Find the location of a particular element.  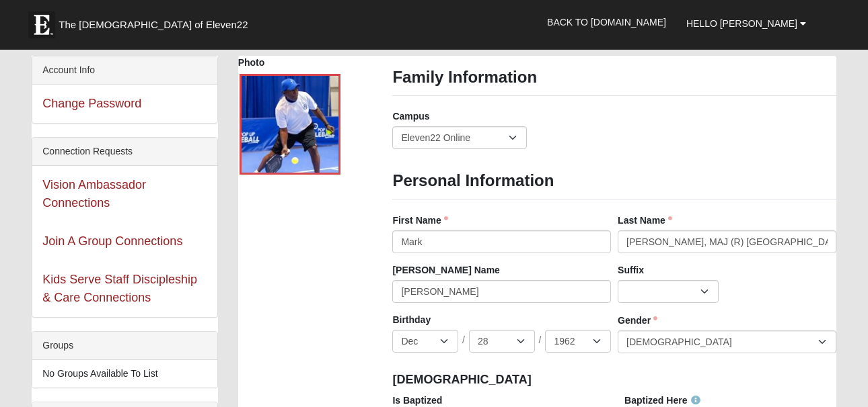

label: Campus is located at coordinates (410, 116).